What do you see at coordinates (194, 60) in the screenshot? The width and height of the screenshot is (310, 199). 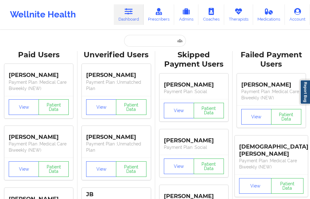 I see `div: Skipped Payment Users` at bounding box center [194, 60].